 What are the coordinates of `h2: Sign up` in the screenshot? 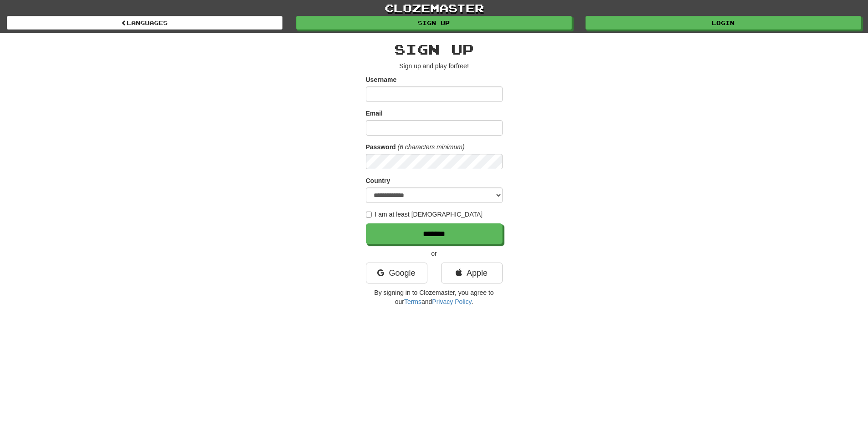 It's located at (434, 49).